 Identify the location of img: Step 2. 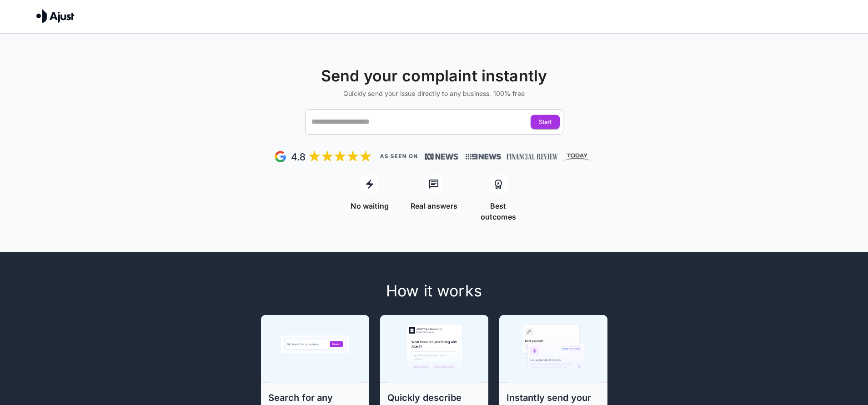
(434, 349).